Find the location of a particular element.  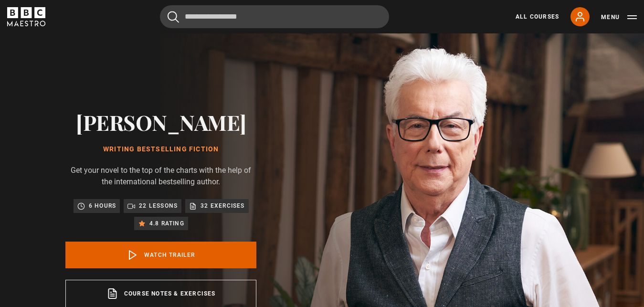

p: 32 exercises is located at coordinates (222, 205).